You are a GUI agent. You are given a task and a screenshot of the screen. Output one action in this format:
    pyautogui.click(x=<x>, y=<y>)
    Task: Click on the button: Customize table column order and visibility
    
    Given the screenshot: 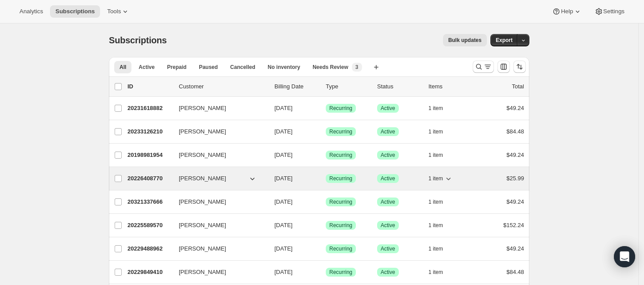 What is the action you would take?
    pyautogui.click(x=504, y=67)
    